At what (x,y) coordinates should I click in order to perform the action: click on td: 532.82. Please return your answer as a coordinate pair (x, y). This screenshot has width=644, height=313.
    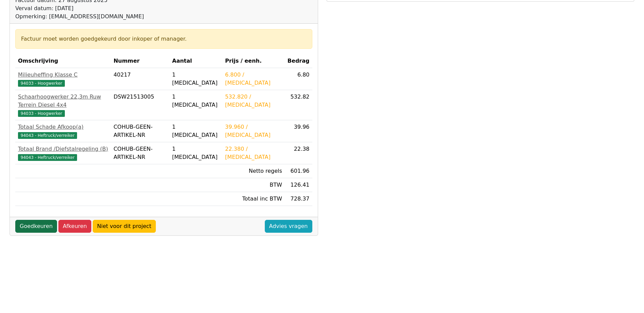
    Looking at the image, I should click on (299, 105).